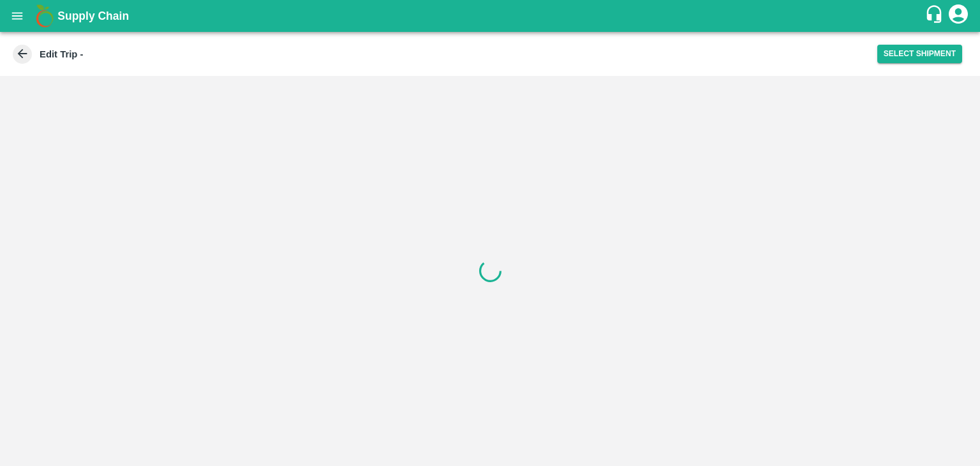 The height and width of the screenshot is (466, 980). I want to click on div: account of current user, so click(958, 16).